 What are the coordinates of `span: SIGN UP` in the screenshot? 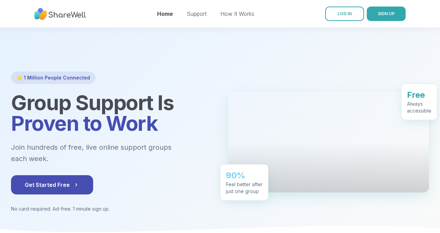 It's located at (386, 13).